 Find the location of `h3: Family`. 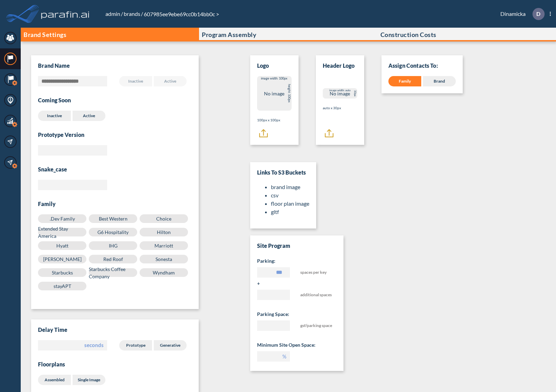

h3: Family is located at coordinates (115, 204).